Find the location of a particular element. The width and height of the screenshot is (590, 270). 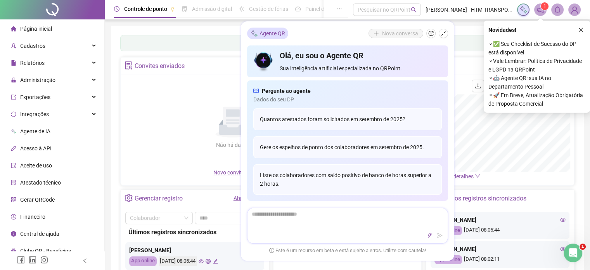

span: Novo convite is located at coordinates (233, 172).